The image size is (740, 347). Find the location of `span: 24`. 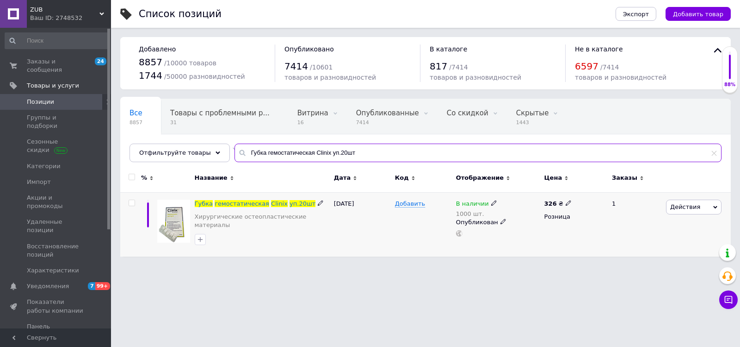

span: 24 is located at coordinates (100, 61).